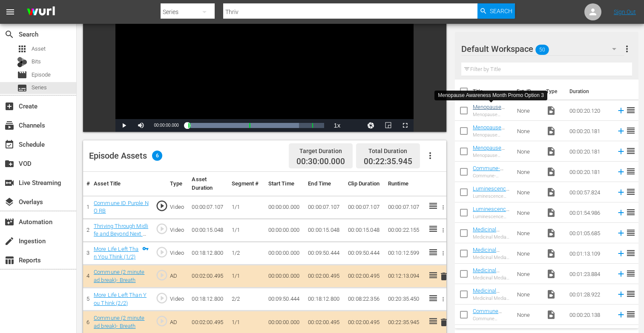 The image size is (644, 333). What do you see at coordinates (486, 280) in the screenshot?
I see `a: Medicinal Media Interstitial- Chocolate` at bounding box center [486, 280].